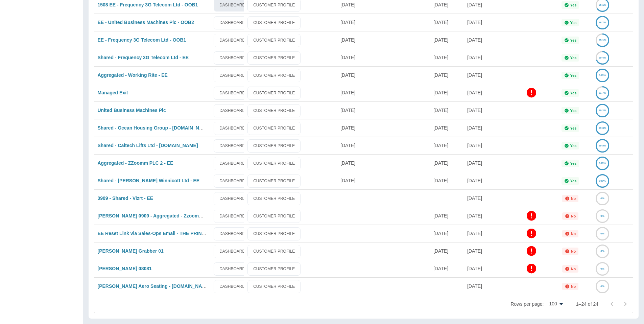  What do you see at coordinates (602, 128) in the screenshot?
I see `text: 99.3%` at bounding box center [602, 128].